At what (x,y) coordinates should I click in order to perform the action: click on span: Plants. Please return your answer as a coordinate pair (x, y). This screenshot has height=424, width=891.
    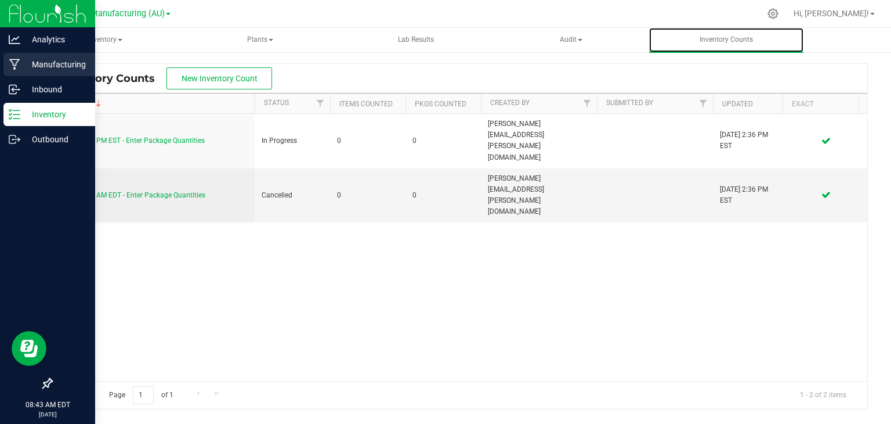
    Looking at the image, I should click on (261, 40).